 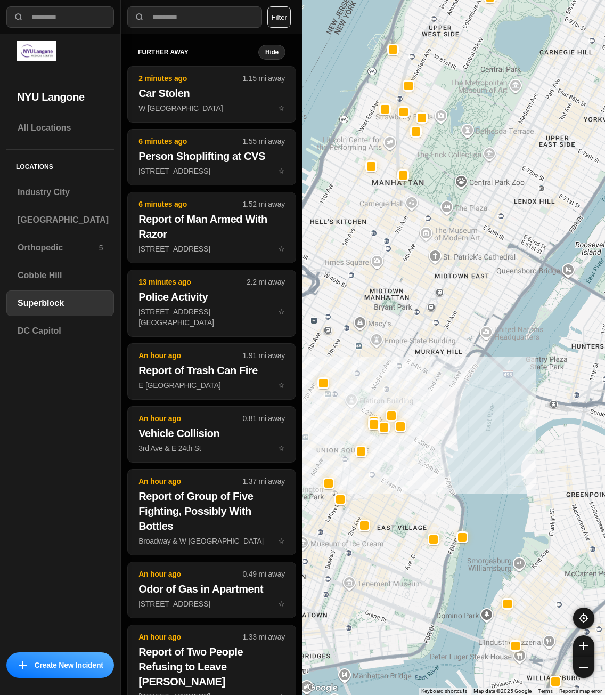 What do you see at coordinates (60, 275) in the screenshot?
I see `a: Cobble Hill` at bounding box center [60, 275].